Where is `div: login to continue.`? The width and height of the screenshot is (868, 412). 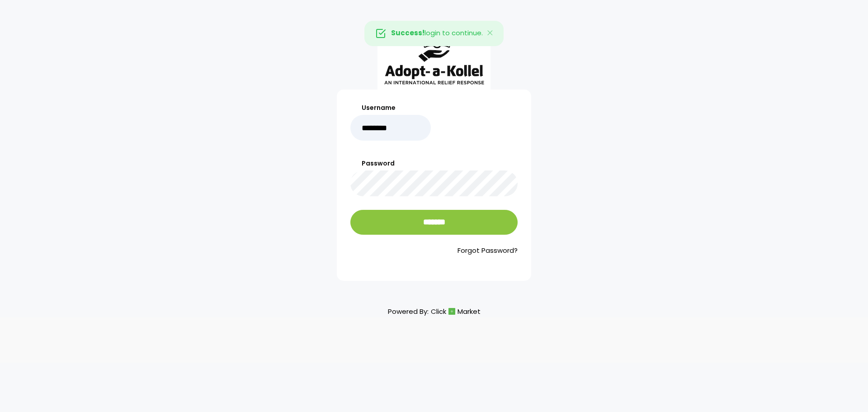 div: login to continue. is located at coordinates (434, 34).